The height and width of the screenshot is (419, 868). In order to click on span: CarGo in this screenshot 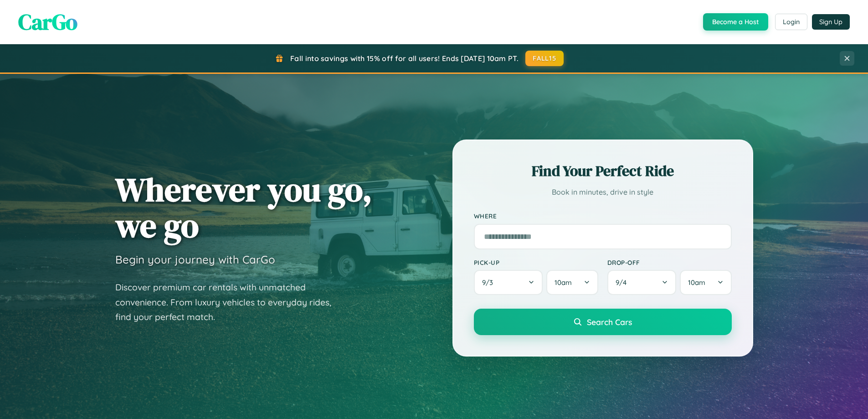, I will do `click(48, 22)`.